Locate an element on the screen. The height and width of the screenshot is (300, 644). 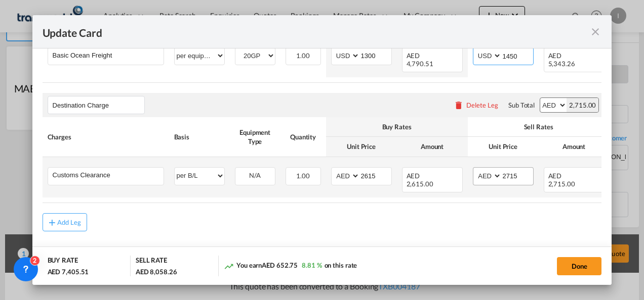
input: 2615 is located at coordinates (375, 175).